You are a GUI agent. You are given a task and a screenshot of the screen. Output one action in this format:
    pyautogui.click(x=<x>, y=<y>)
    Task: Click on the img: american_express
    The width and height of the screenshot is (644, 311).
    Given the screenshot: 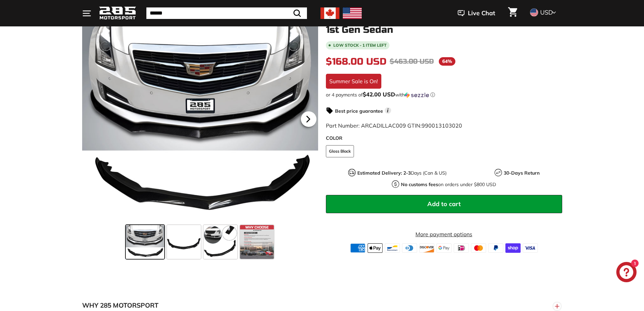 What is the action you would take?
    pyautogui.click(x=357, y=248)
    